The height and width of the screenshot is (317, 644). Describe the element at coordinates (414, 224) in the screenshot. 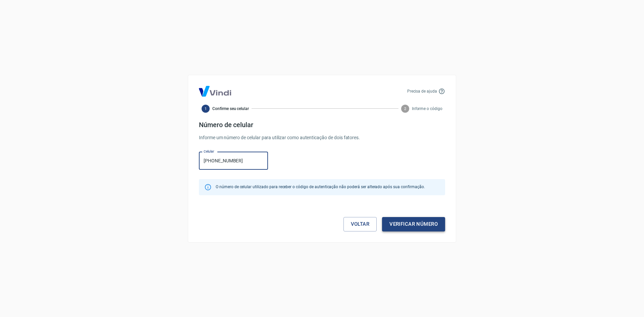

I see `button: Verificar número` at that location.